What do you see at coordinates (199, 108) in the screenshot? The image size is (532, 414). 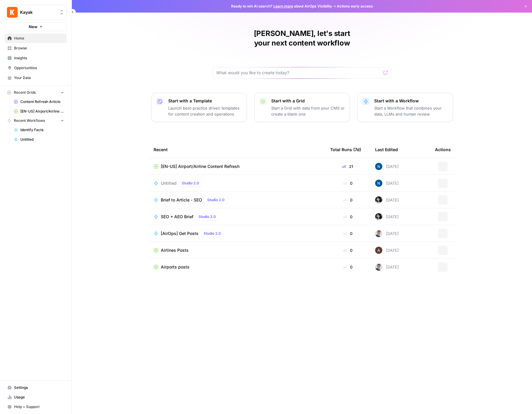 I see `button: Start with a TemplateLaunch best-practice driven templates for content creation and operations` at bounding box center [199, 108].